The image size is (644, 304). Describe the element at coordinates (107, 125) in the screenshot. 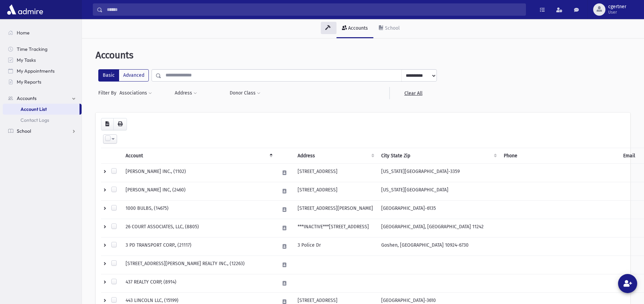

I see `button: CSV` at that location.